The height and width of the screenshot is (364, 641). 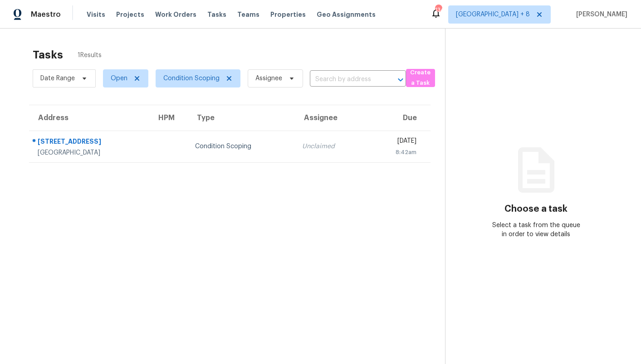 What do you see at coordinates (175, 14) in the screenshot?
I see `span: Work Orders` at bounding box center [175, 14].